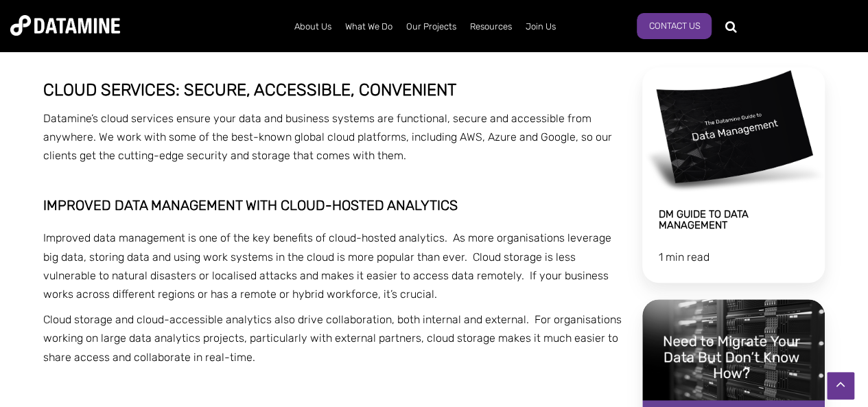  What do you see at coordinates (368, 27) in the screenshot?
I see `a: What We Do` at bounding box center [368, 27].